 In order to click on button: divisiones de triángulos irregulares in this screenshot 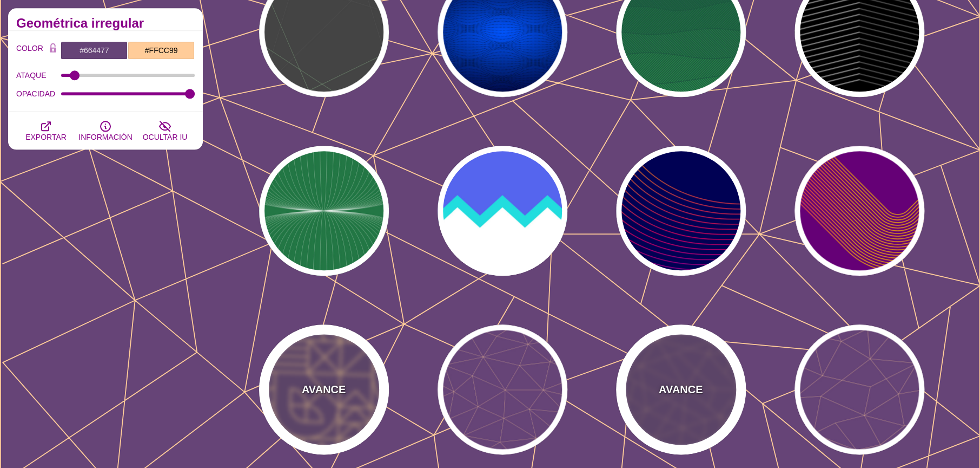, I will do `click(502, 389)`.